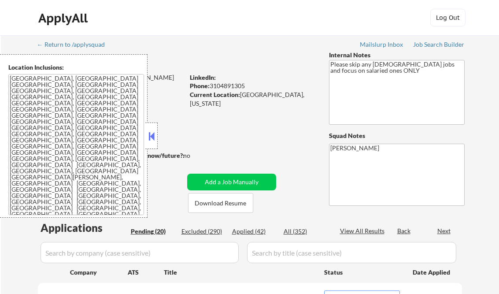 The height and width of the screenshot is (294, 499). Describe the element at coordinates (84, 228) in the screenshot. I see `div: Applications` at that location.